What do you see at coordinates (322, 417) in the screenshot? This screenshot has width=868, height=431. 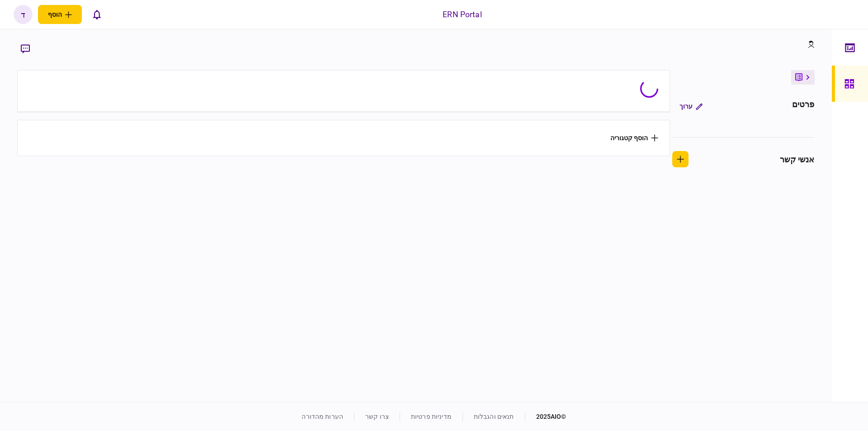 I see `a: הערות מהדורה` at bounding box center [322, 417].